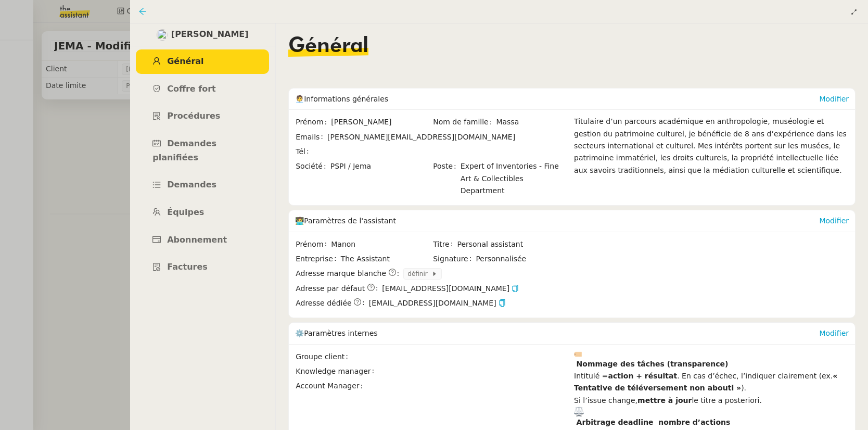  I want to click on a: Équipes, so click(202, 212).